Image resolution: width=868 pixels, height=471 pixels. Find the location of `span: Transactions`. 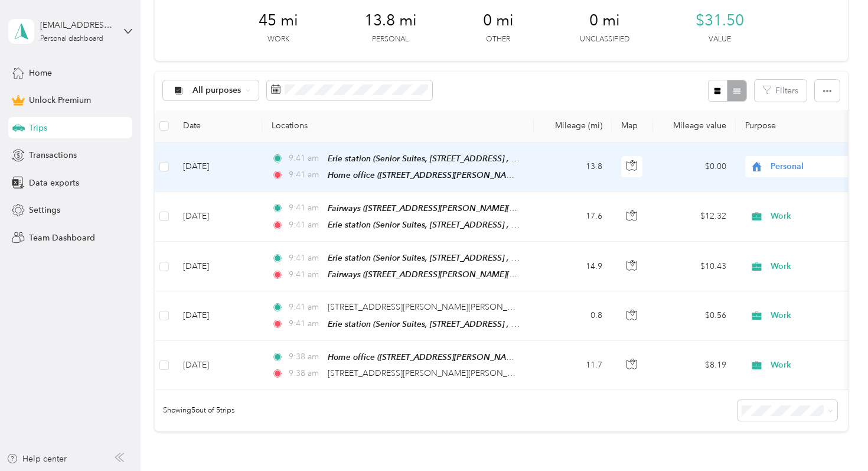

span: Transactions is located at coordinates (53, 155).